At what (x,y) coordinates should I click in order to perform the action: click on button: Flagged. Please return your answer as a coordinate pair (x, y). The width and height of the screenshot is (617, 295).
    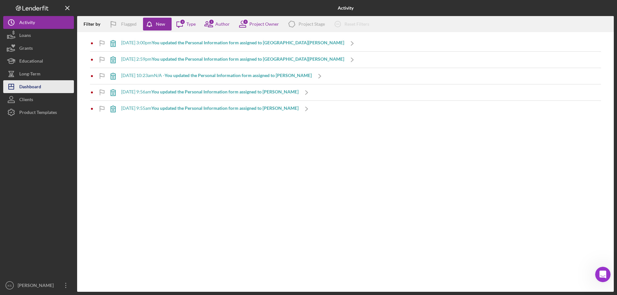
    Looking at the image, I should click on (124, 24).